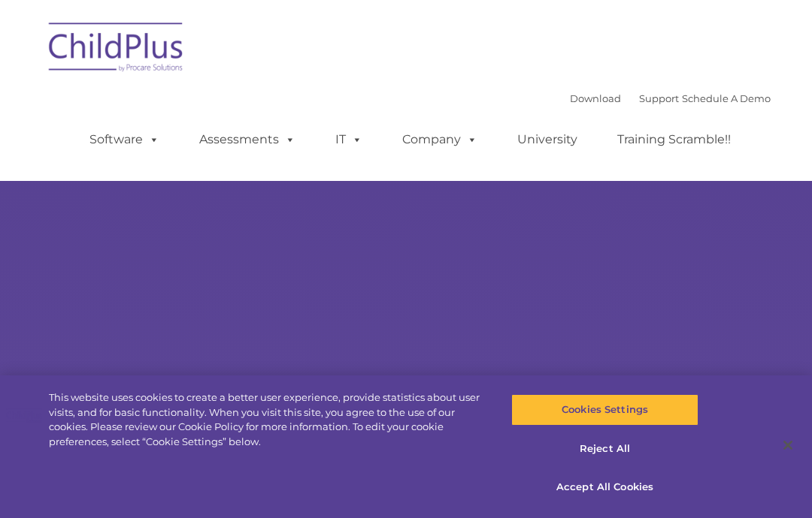  I want to click on a: IT, so click(349, 139).